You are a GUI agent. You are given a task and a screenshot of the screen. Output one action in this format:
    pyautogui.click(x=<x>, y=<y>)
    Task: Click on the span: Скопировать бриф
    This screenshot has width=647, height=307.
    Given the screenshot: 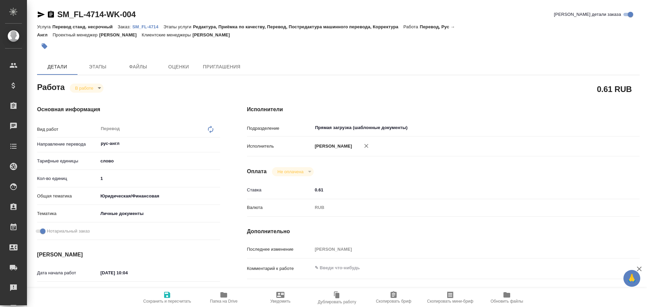 What is the action you would take?
    pyautogui.click(x=393, y=301)
    